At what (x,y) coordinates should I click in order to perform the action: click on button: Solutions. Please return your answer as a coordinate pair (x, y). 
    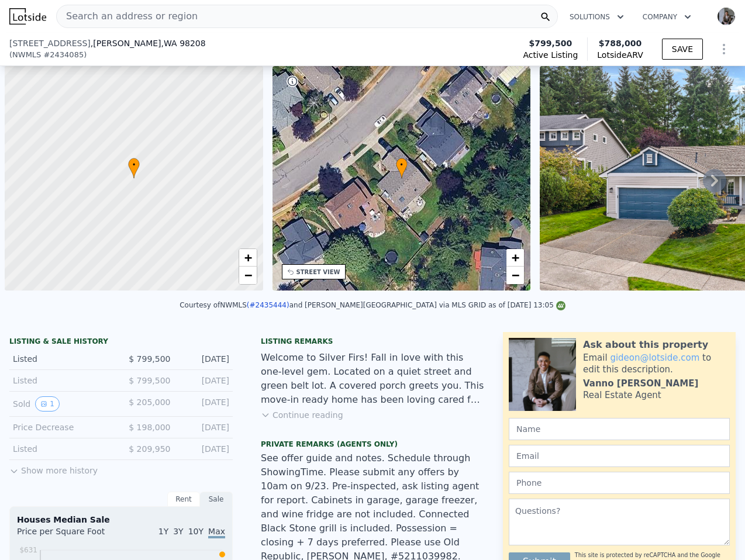
    Looking at the image, I should click on (596, 17).